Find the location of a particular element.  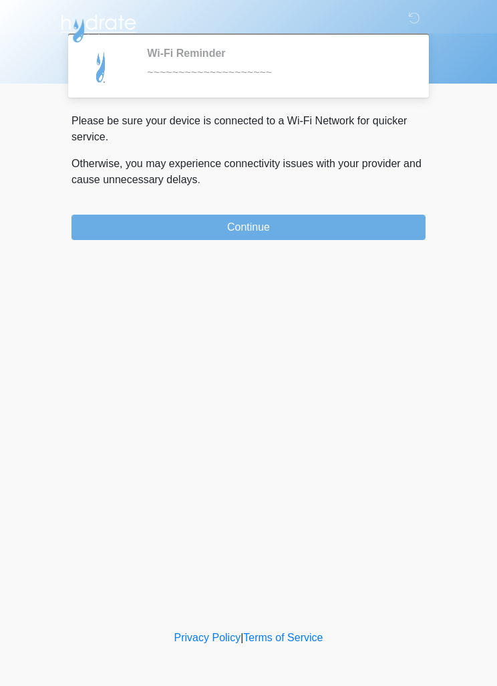

img: Agent Avatar is located at coordinates (102, 67).